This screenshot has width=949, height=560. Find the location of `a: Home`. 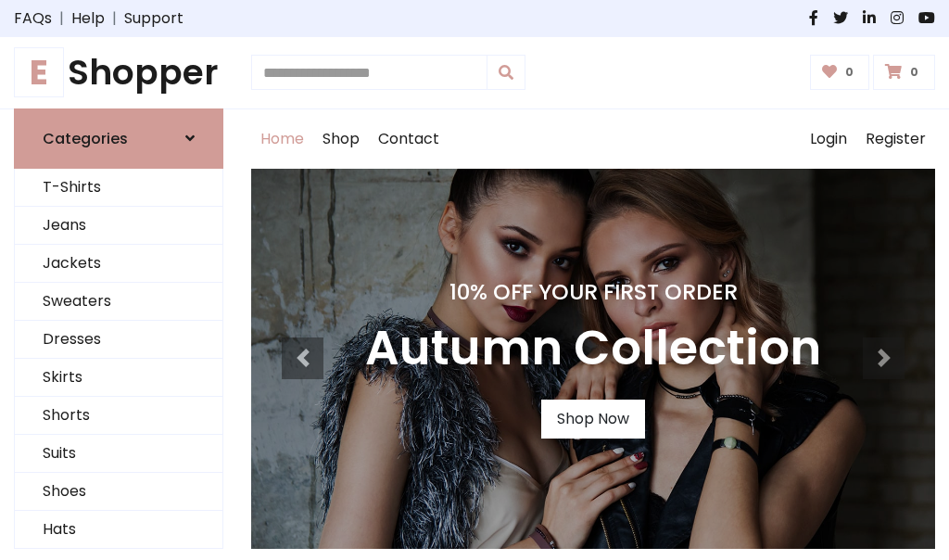

a: Home is located at coordinates (282, 139).